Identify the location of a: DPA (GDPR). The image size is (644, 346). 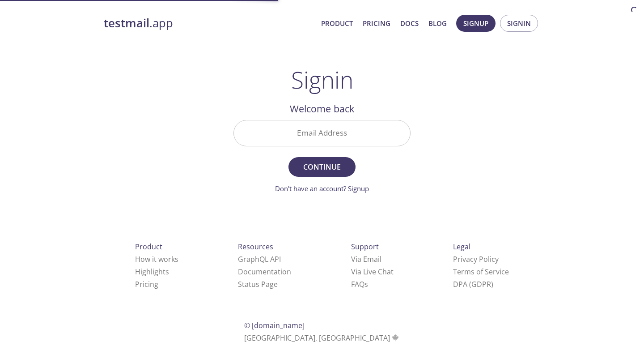
(473, 284).